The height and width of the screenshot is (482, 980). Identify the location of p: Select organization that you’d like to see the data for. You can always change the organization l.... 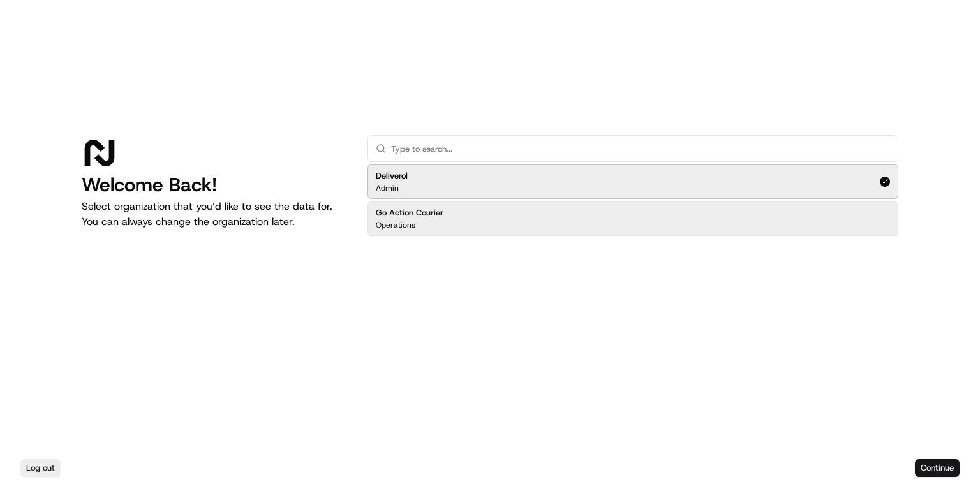
(215, 215).